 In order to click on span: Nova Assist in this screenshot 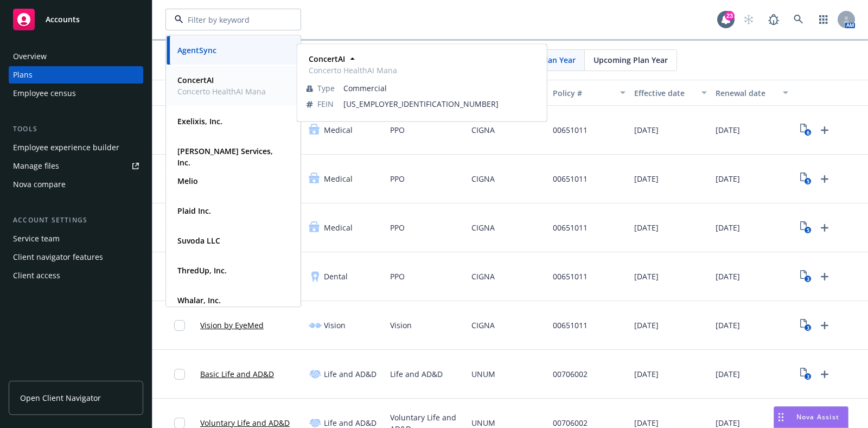, I will do `click(817, 417)`.